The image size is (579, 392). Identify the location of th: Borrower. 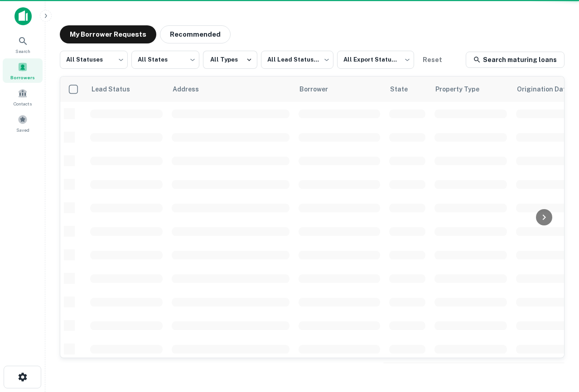
(339, 89).